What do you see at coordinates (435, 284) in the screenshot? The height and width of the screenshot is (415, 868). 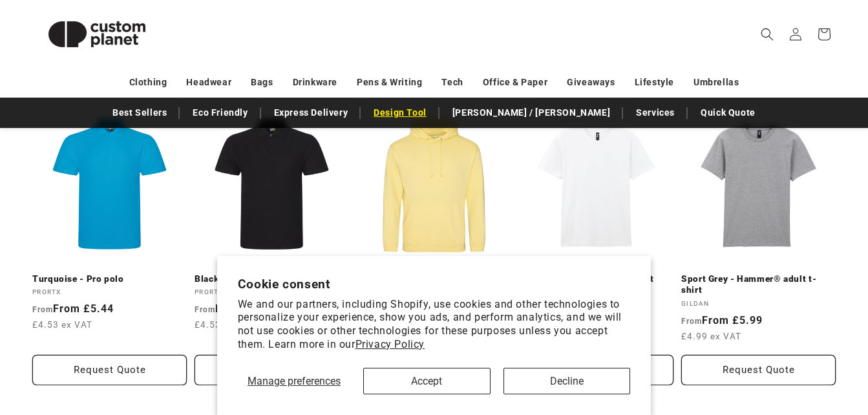 I see `h2: Cookie consent` at bounding box center [435, 284].